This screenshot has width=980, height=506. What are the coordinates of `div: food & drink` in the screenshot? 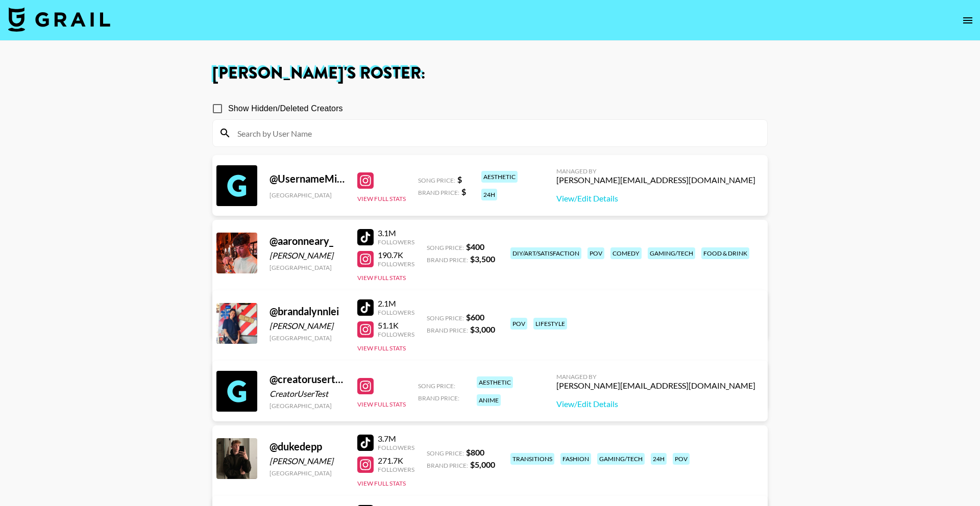 It's located at (725, 253).